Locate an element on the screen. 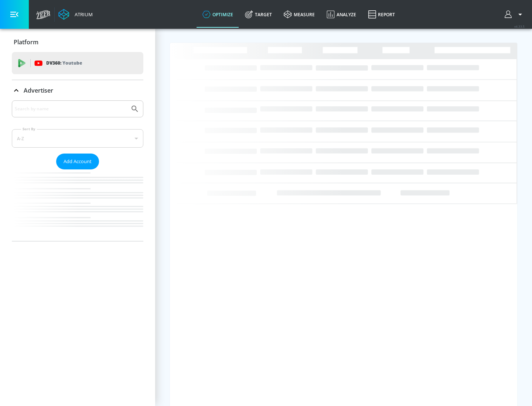 The width and height of the screenshot is (532, 406). span: Add Account is located at coordinates (78, 161).